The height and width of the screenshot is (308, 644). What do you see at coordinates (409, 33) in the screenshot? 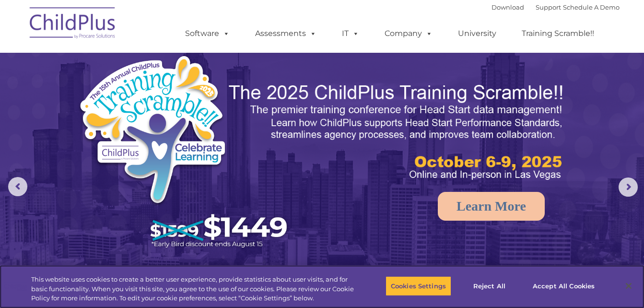
I see `a: Company` at bounding box center [409, 33].